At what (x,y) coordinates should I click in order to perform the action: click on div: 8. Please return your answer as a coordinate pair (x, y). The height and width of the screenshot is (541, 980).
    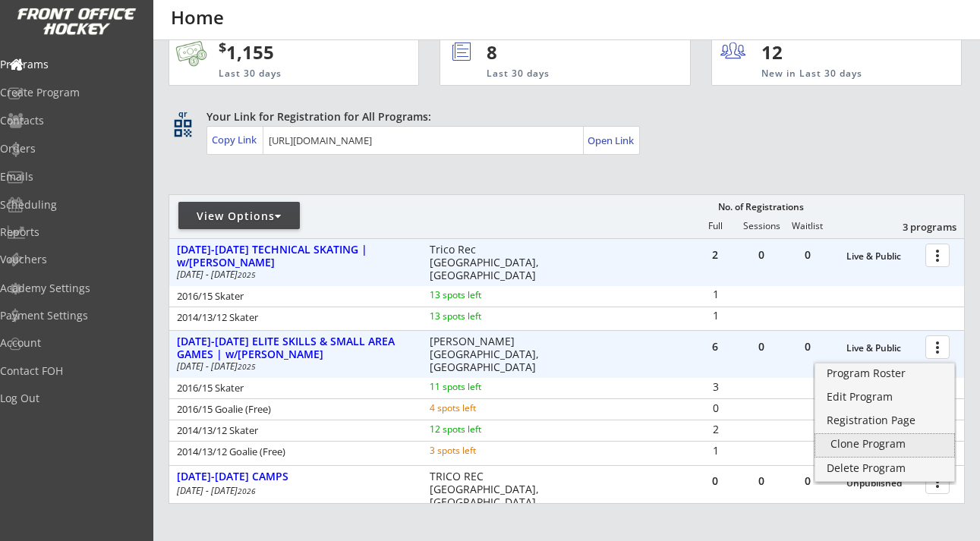
    Looking at the image, I should click on (563, 53).